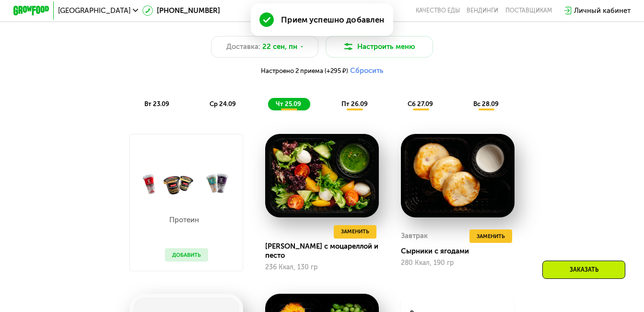  What do you see at coordinates (438, 10) in the screenshot?
I see `a: Качество еды` at bounding box center [438, 10].